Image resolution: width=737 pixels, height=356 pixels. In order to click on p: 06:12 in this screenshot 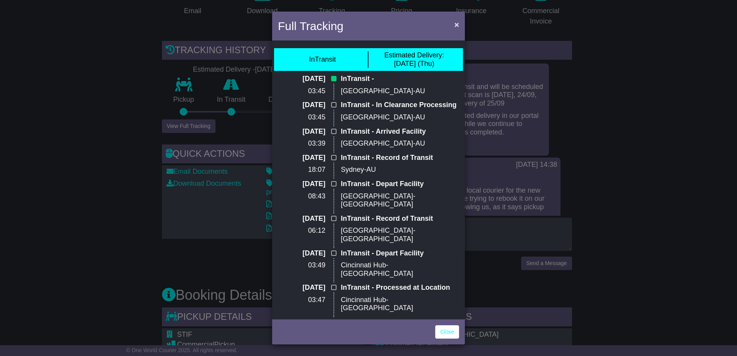, I will do `click(302, 231)`.